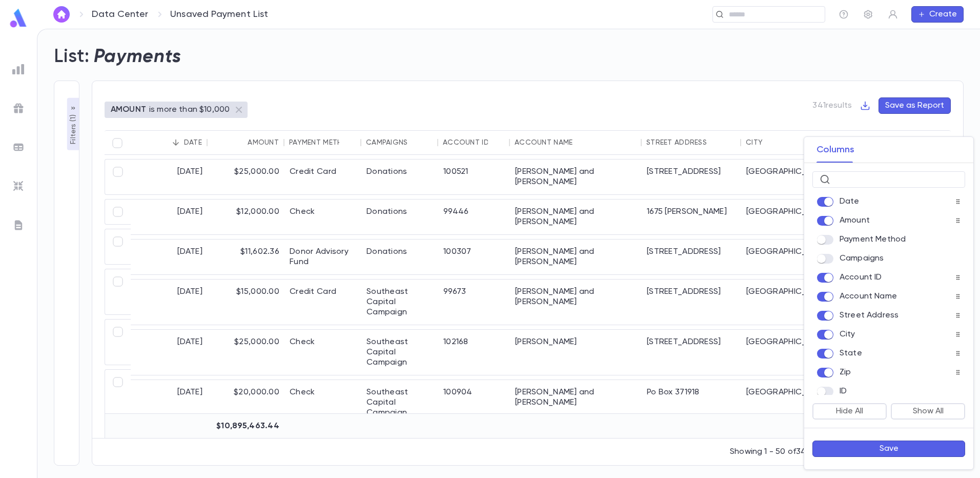 This screenshot has width=980, height=478. Describe the element at coordinates (928, 412) in the screenshot. I see `button: Show All` at that location.